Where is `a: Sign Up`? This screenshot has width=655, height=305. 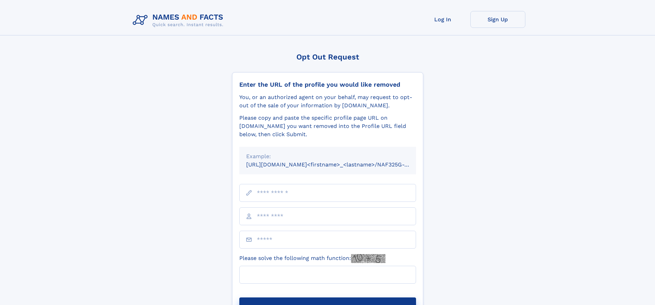
a: Sign Up is located at coordinates (498, 19).